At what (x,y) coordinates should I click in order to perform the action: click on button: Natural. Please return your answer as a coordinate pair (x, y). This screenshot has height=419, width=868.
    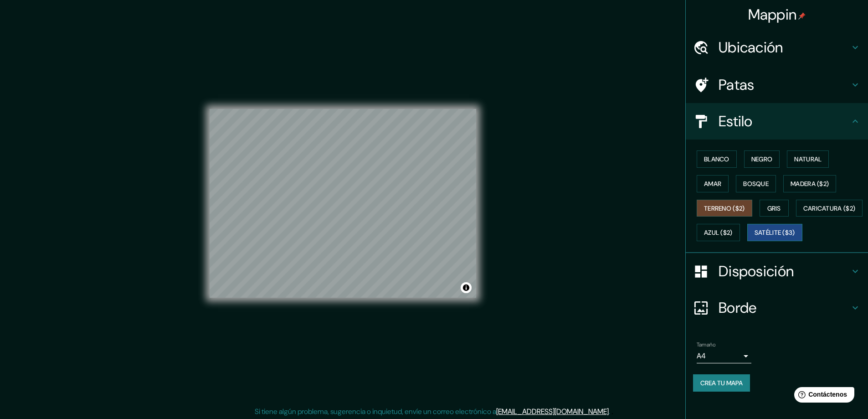
    Looking at the image, I should click on (808, 159).